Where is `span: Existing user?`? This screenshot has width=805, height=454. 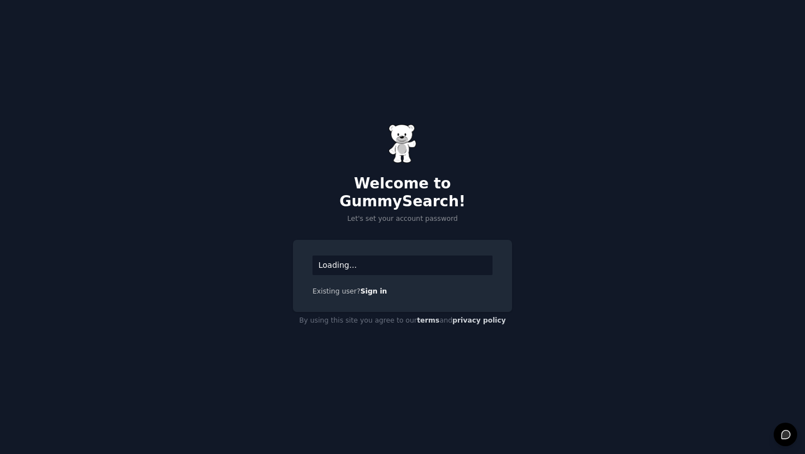
span: Existing user? is located at coordinates (336, 291).